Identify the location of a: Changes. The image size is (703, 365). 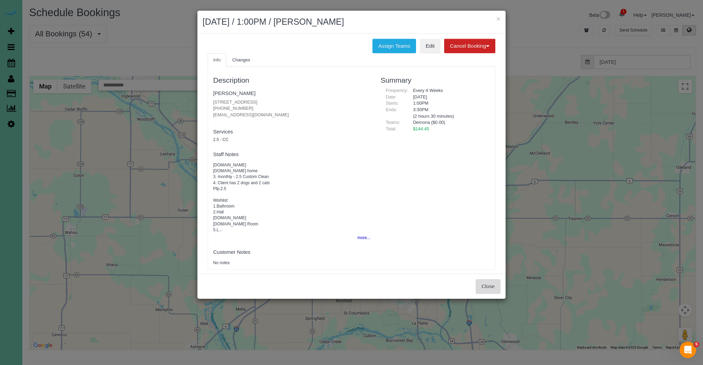
(241, 60).